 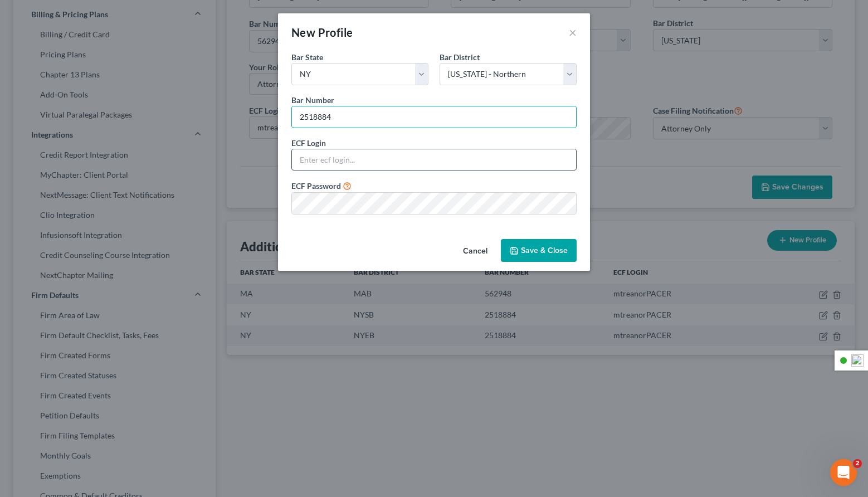 What do you see at coordinates (539, 250) in the screenshot?
I see `button: Save & Close` at bounding box center [539, 250].